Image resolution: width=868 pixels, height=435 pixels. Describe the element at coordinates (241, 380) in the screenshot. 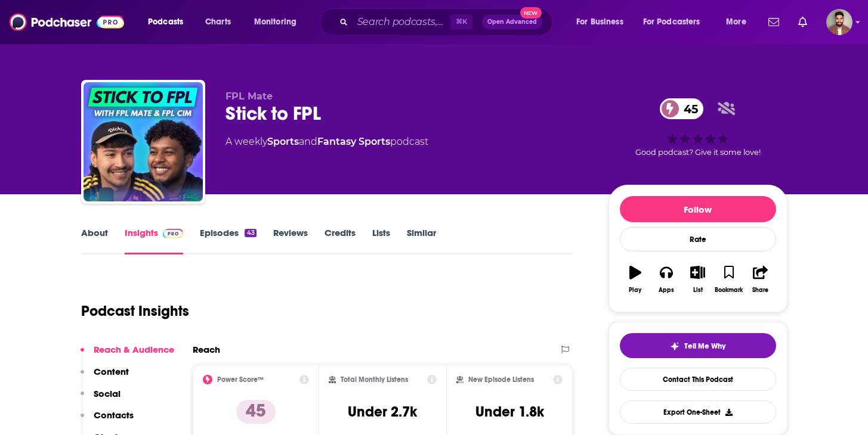

I see `h2: Power Score™` at that location.